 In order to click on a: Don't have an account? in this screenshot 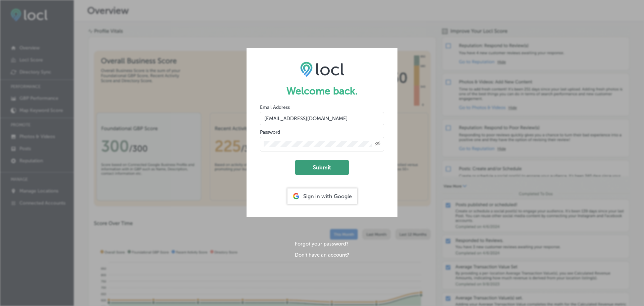, I will do `click(322, 255)`.